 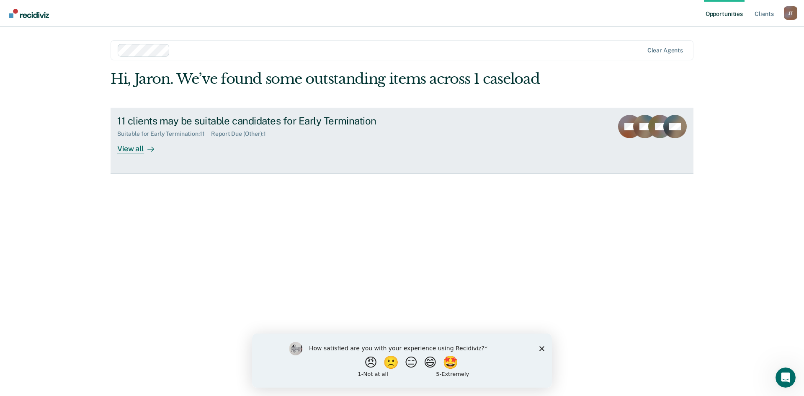 I want to click on div: Hi, Jaron. We’ve found some outstanding items across 1 caseload, so click(x=344, y=79).